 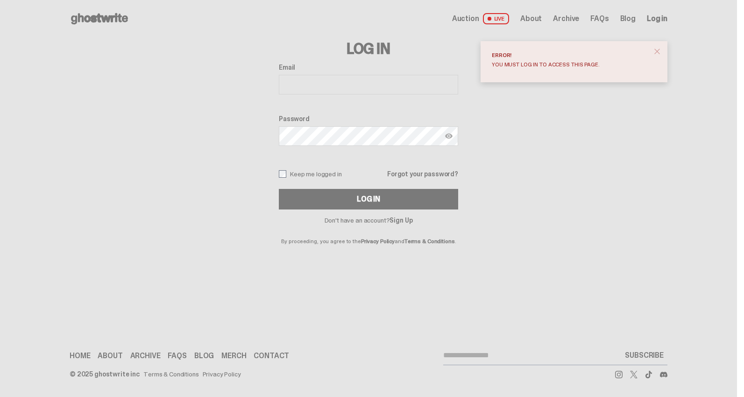 What do you see at coordinates (657, 19) in the screenshot?
I see `span: Log in` at bounding box center [657, 19].